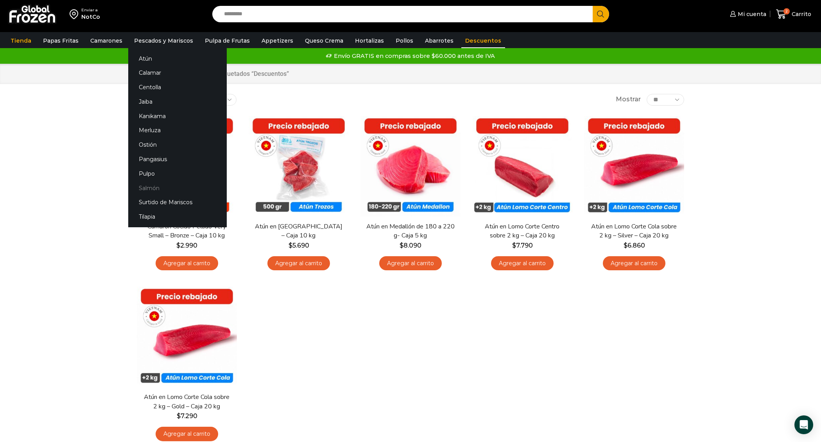 This screenshot has height=442, width=821. What do you see at coordinates (277, 41) in the screenshot?
I see `a: Appetizers` at bounding box center [277, 41].